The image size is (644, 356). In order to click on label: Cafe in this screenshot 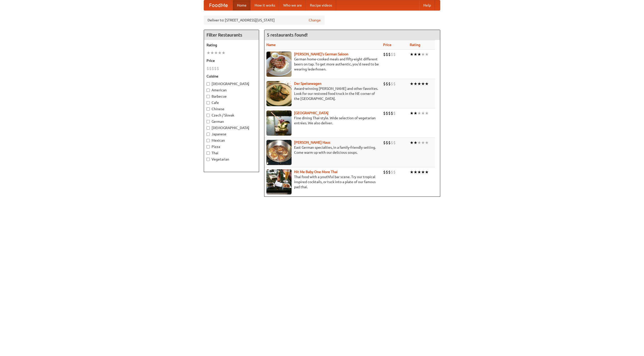, I will do `click(232, 103)`.